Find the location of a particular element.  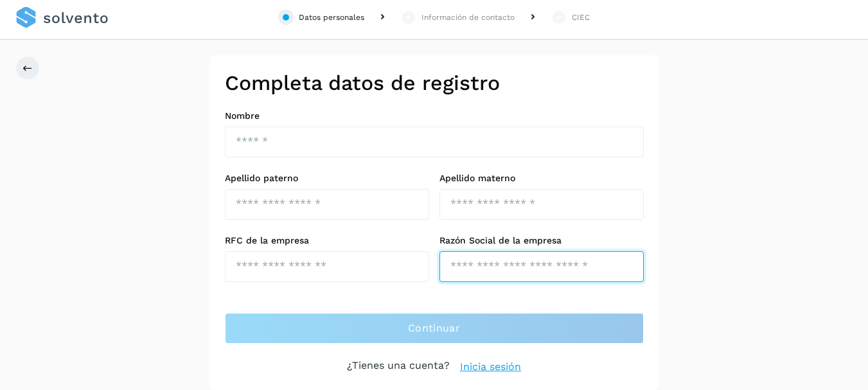

div: Información de contacto is located at coordinates (468, 17).